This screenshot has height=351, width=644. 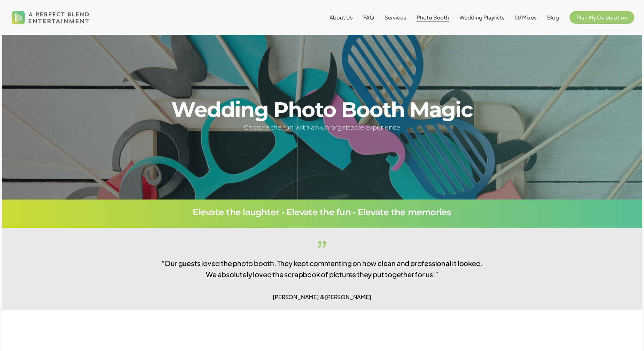 I want to click on a: DJ Mixes, so click(x=526, y=17).